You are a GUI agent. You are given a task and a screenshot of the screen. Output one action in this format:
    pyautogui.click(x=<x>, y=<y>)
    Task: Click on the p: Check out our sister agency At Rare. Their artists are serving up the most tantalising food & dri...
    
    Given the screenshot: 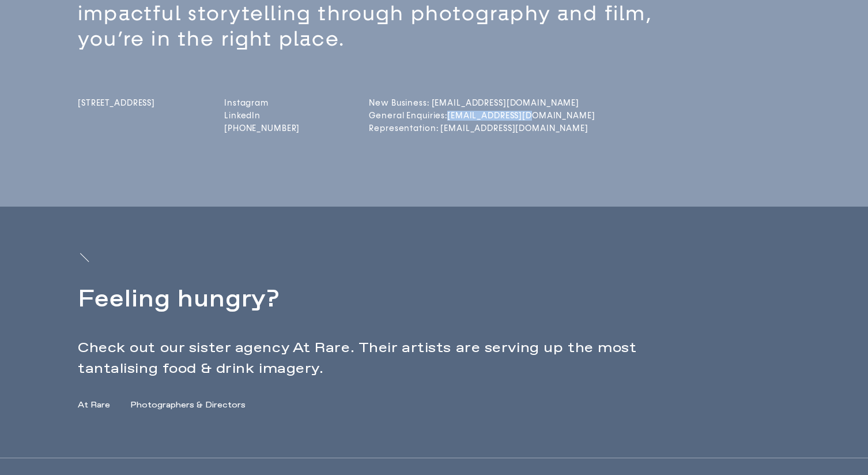 What is the action you would take?
    pyautogui.click(x=380, y=358)
    